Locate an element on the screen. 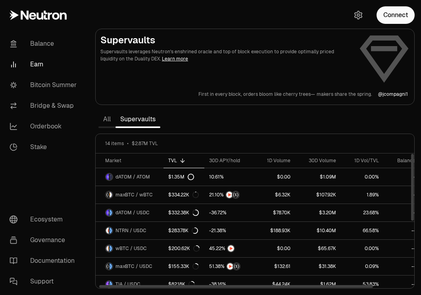  a: Support is located at coordinates (44, 281).